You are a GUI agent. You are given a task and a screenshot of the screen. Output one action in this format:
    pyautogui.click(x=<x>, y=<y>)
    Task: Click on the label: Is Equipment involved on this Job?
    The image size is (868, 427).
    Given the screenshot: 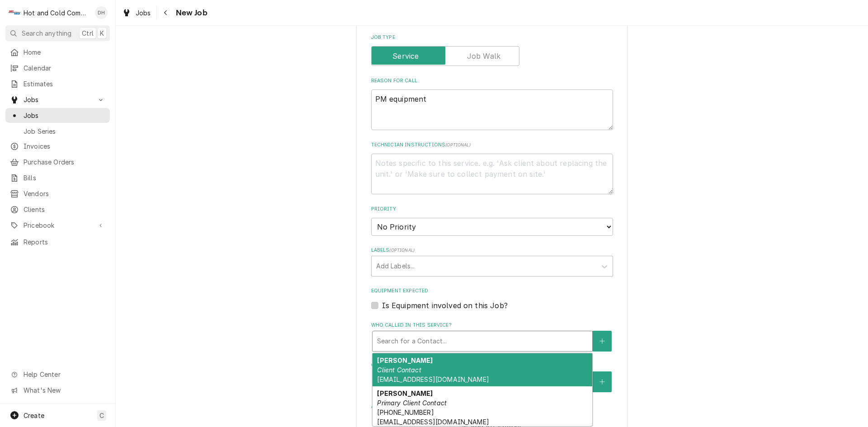 What is the action you would take?
    pyautogui.click(x=445, y=306)
    